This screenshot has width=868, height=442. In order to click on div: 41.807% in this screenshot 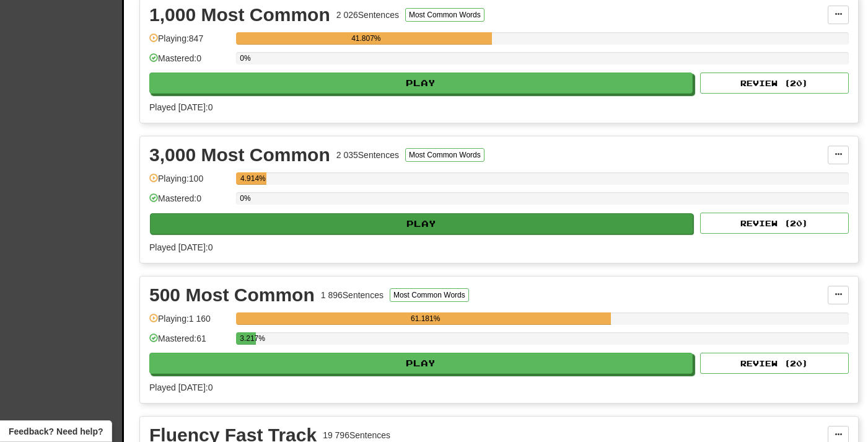, I will do `click(365, 38)`.